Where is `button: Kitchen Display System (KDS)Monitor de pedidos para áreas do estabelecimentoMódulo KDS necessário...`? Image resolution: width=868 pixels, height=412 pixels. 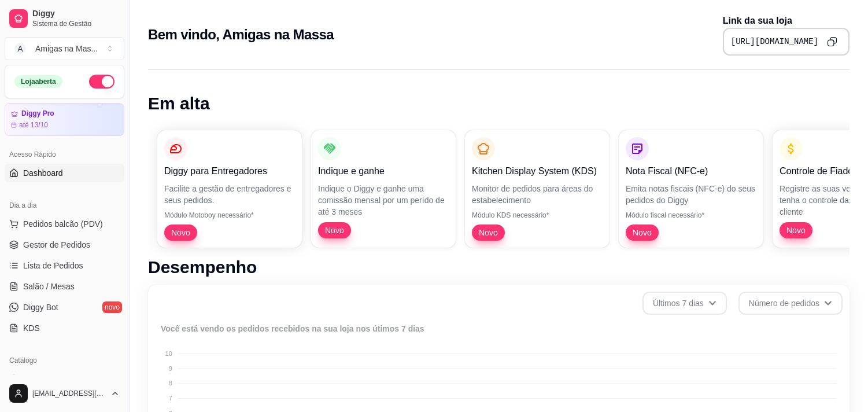
button: Kitchen Display System (KDS)Monitor de pedidos para áreas do estabelecimentoMódulo KDS necessário... is located at coordinates (537, 189).